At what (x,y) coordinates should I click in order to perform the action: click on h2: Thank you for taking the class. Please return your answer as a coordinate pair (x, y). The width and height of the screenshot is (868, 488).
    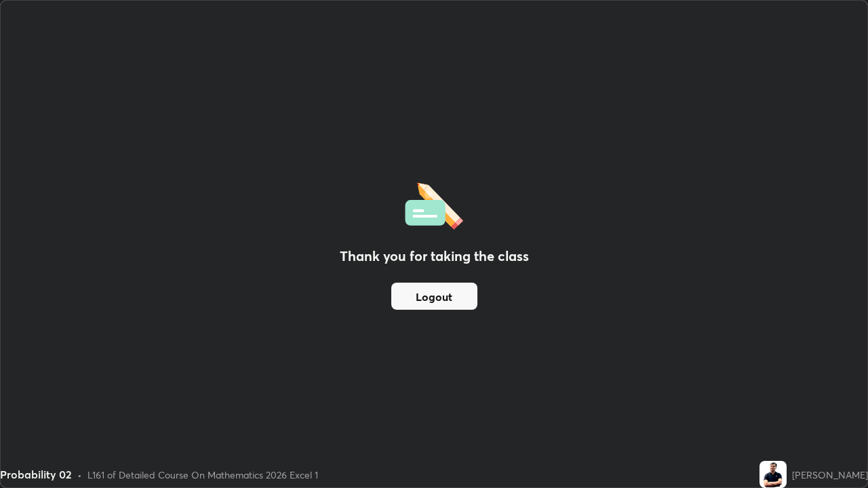
    Looking at the image, I should click on (434, 256).